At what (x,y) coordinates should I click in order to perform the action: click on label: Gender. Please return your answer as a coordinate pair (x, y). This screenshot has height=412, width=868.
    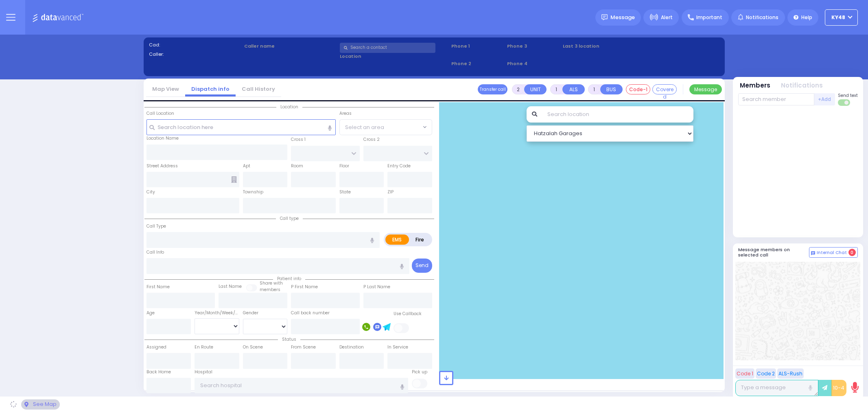
    Looking at the image, I should click on (251, 313).